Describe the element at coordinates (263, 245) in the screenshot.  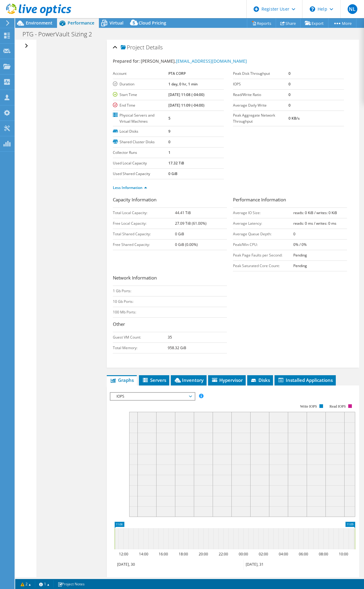
I see `td: Peak/Min CPU:` at that location.